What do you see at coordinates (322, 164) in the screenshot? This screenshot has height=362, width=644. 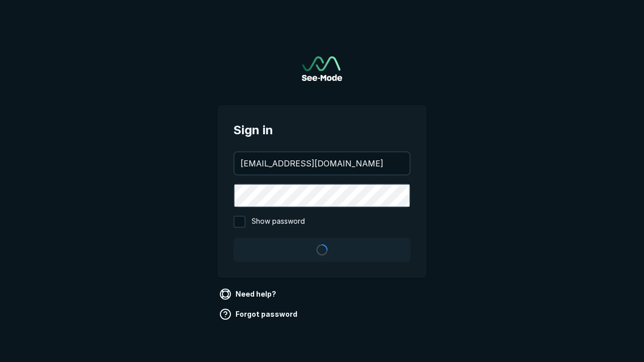 I see `input: your@email.com` at bounding box center [322, 164].